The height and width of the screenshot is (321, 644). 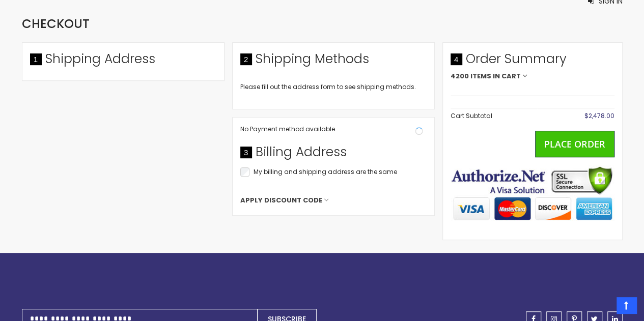 I want to click on button: Place Order, so click(x=575, y=144).